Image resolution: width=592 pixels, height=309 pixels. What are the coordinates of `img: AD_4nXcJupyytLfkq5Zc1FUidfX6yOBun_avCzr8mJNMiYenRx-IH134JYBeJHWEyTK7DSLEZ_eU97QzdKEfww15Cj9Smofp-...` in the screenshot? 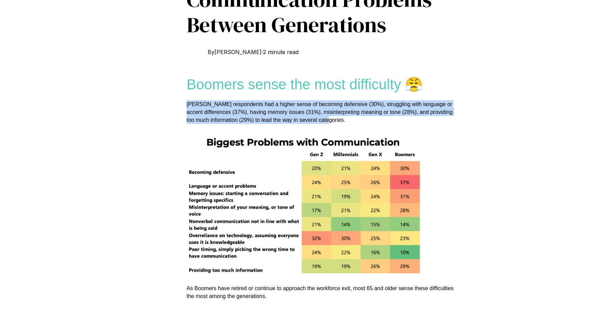 It's located at (305, 203).